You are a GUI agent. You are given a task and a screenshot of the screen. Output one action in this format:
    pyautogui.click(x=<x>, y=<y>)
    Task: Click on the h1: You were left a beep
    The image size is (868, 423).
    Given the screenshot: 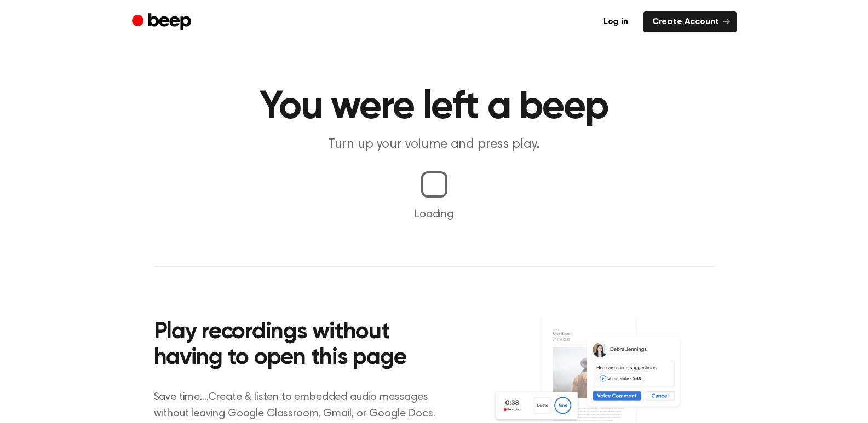 What is the action you would take?
    pyautogui.click(x=435, y=107)
    